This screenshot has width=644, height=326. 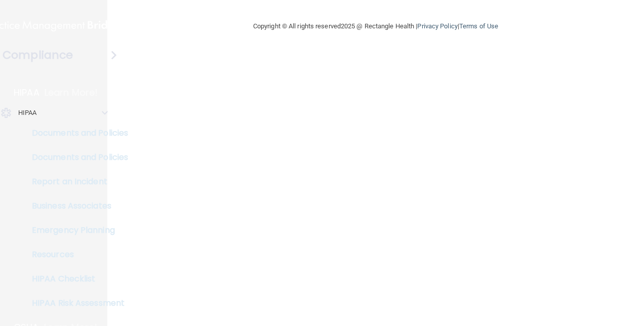 I want to click on a: Privacy Policy, so click(x=437, y=26).